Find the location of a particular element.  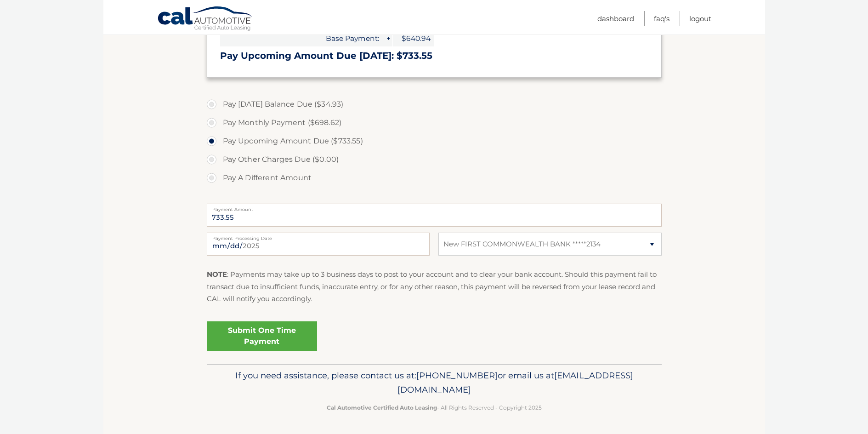

strong: NOTE is located at coordinates (217, 274).